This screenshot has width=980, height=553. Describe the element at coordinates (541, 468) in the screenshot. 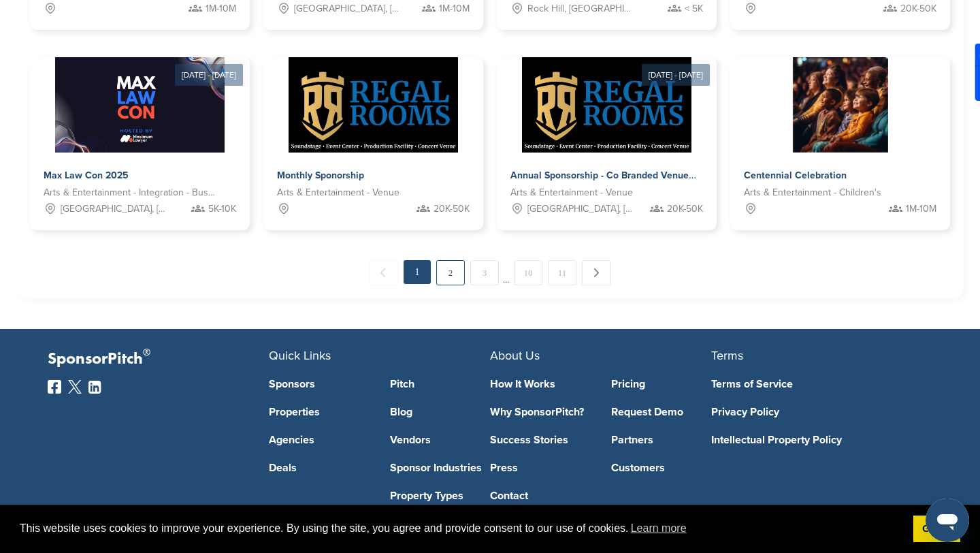

I see `a: Press` at that location.